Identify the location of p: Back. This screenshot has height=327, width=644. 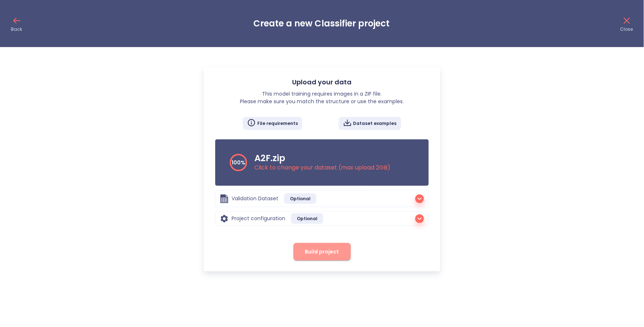
(17, 29).